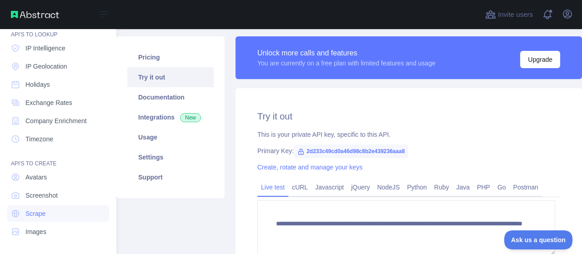 This screenshot has height=254, width=582. I want to click on span: IP Intelligence, so click(45, 48).